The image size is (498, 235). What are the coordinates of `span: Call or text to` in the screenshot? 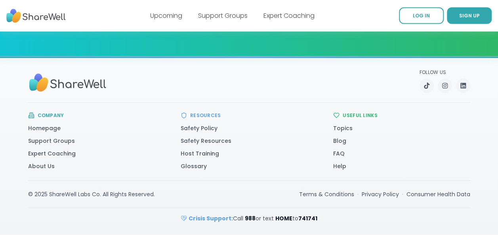 It's located at (253, 219).